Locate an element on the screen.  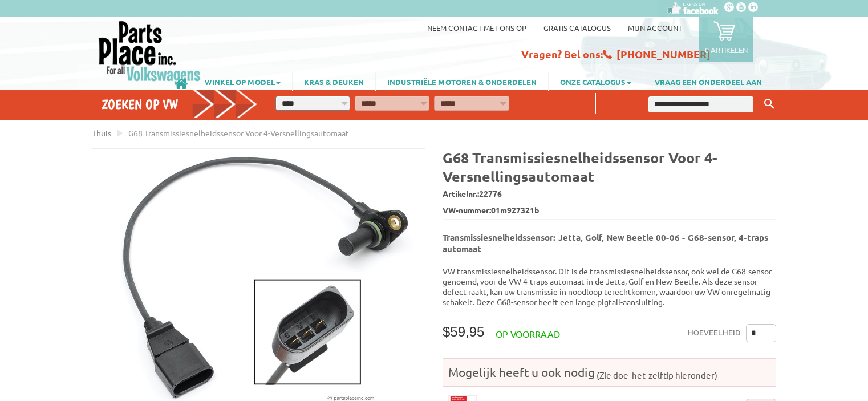
font: INDUSTRIËLE MOTOREN & ONDERDELEN is located at coordinates (462, 81).